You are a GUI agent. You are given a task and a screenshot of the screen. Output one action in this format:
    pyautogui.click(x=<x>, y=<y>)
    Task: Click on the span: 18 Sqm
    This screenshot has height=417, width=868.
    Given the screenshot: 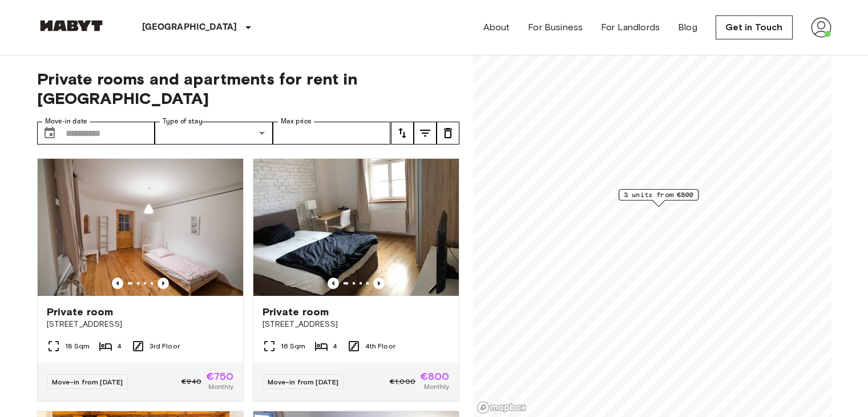 What is the action you would take?
    pyautogui.click(x=78, y=346)
    